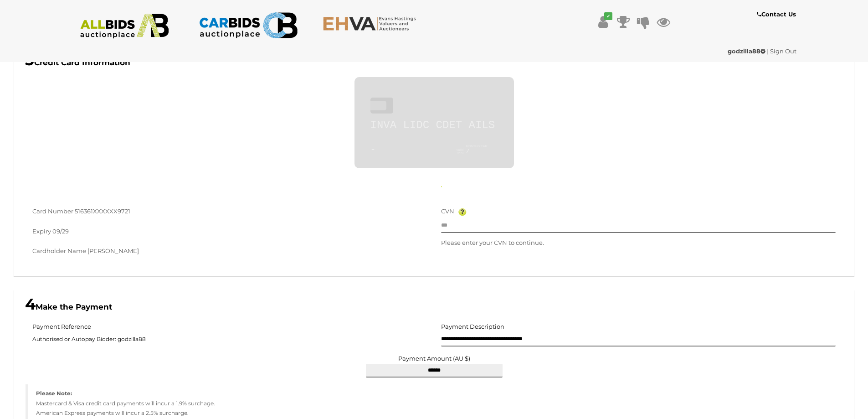 The height and width of the screenshot is (419, 868). What do you see at coordinates (124, 26) in the screenshot?
I see `img: ALLBIDS.com.au` at bounding box center [124, 26].